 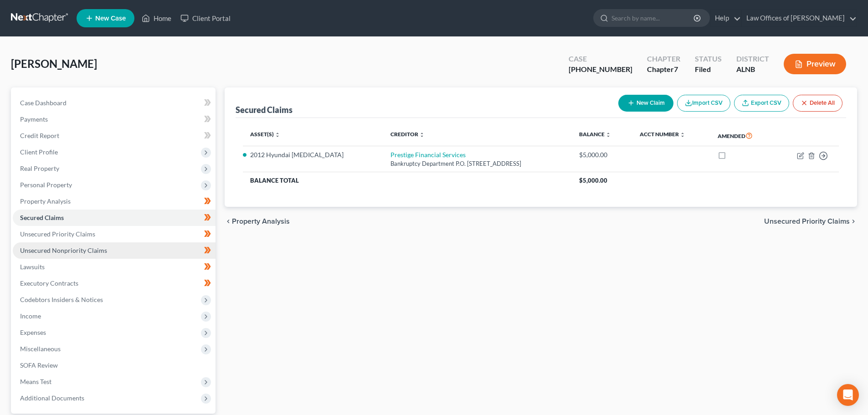 What do you see at coordinates (753, 69) in the screenshot?
I see `div: ALNB` at bounding box center [753, 69].